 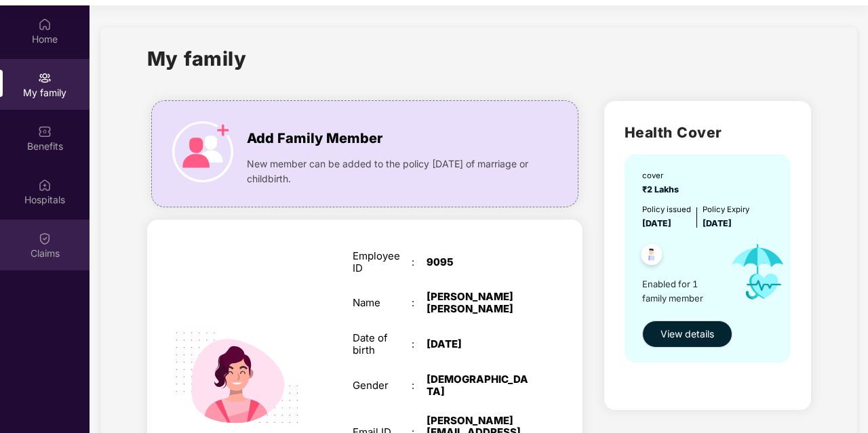 I want to click on span: Enabled for 1 family member, so click(x=680, y=290).